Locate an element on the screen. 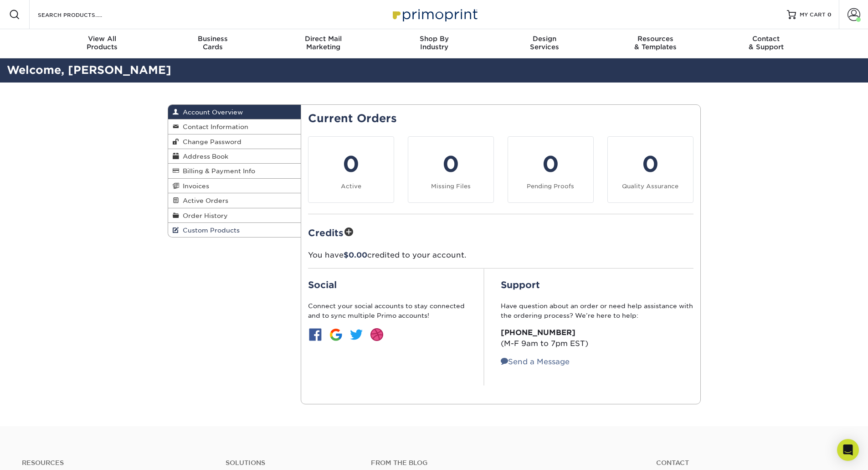 The image size is (868, 470). a: Account Overview is located at coordinates (235, 112).